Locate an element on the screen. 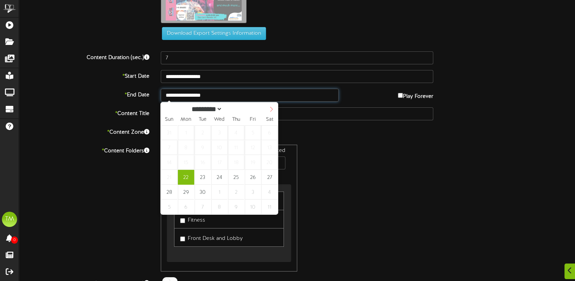  span: September 18, 2025 is located at coordinates (236, 162).